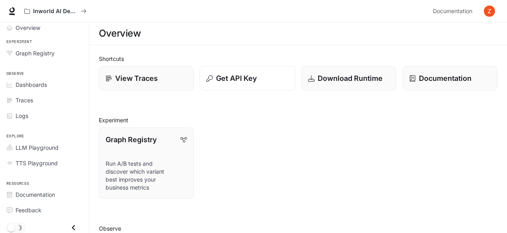 Image resolution: width=507 pixels, height=233 pixels. I want to click on a: LLM Playground, so click(44, 148).